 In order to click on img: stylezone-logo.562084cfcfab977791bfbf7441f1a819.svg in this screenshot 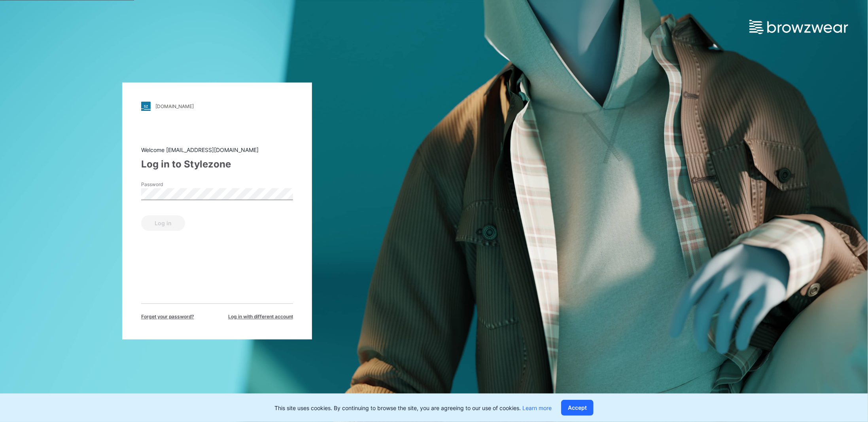, I will do `click(146, 106)`.